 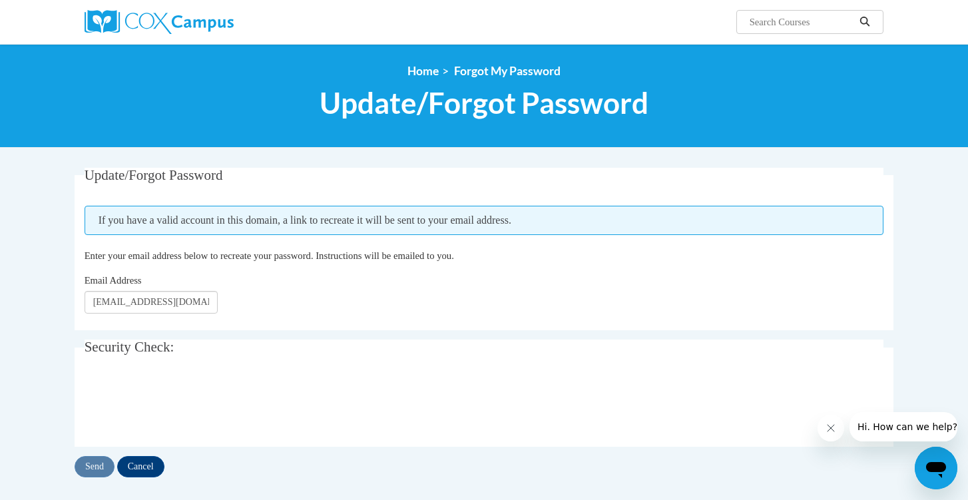 What do you see at coordinates (151, 302) in the screenshot?
I see `input: Email` at bounding box center [151, 302].